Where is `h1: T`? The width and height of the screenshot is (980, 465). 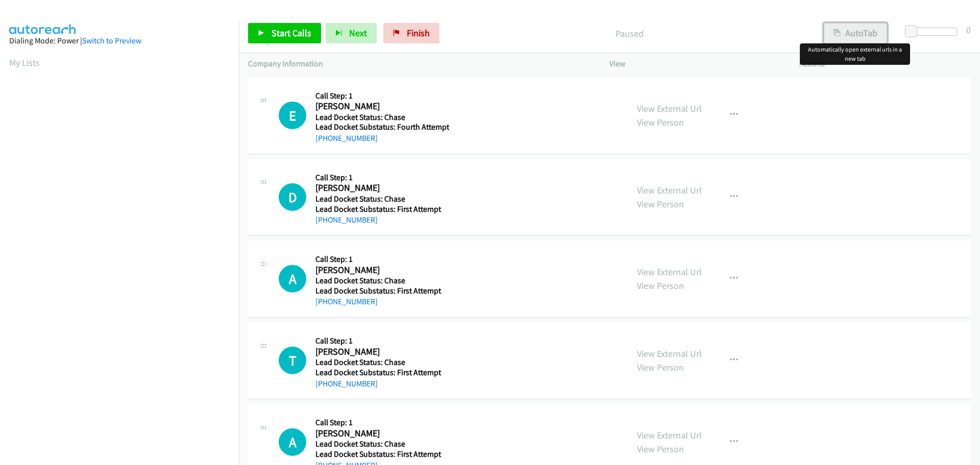
h1: T is located at coordinates (293, 360).